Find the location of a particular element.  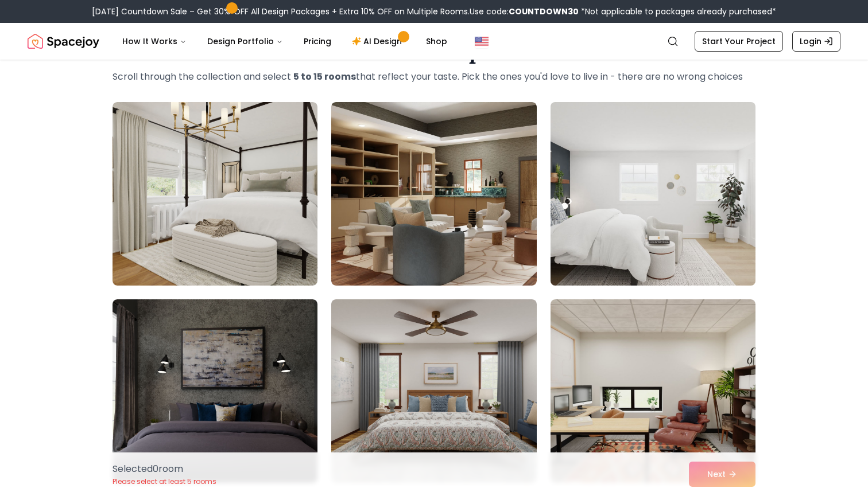

p: Selected 0 room is located at coordinates (164, 469).